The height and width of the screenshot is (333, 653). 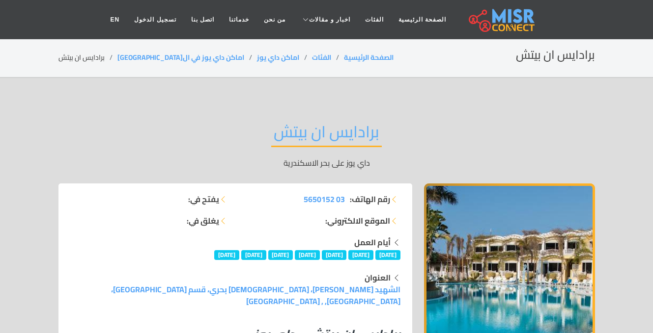 I want to click on strong: يفتح في:, so click(x=203, y=199).